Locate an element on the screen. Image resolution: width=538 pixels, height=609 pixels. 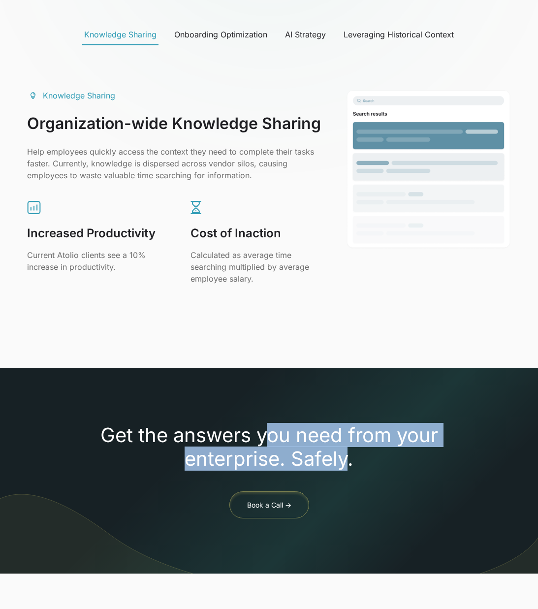
div: Leveraging Historical Context is located at coordinates (398, 34).